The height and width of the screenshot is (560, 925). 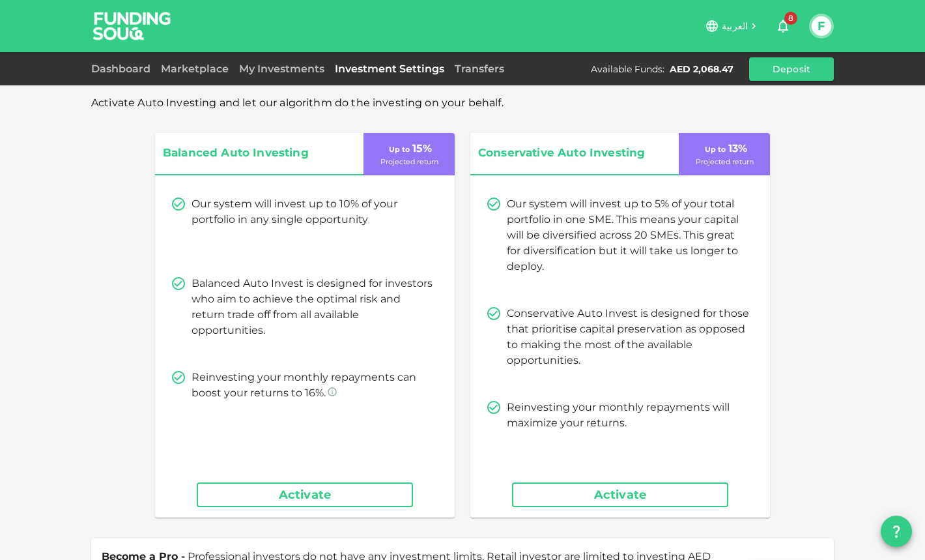 What do you see at coordinates (123, 68) in the screenshot?
I see `a: Dashboard` at bounding box center [123, 68].